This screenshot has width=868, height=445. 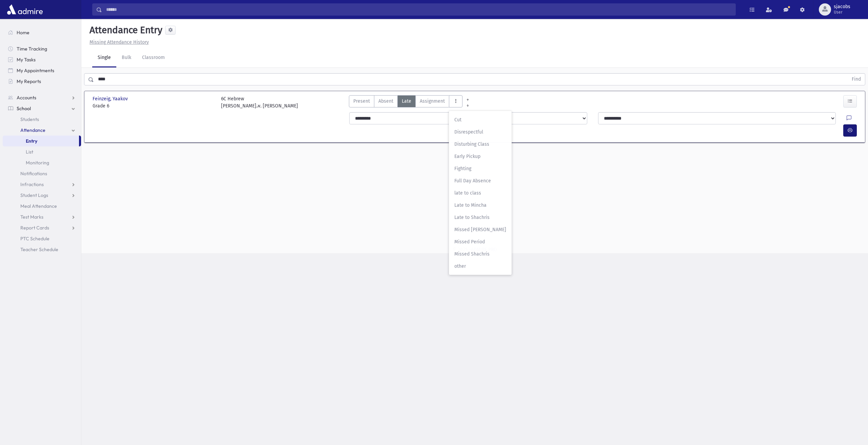 I want to click on span: Early Pickup, so click(x=480, y=156).